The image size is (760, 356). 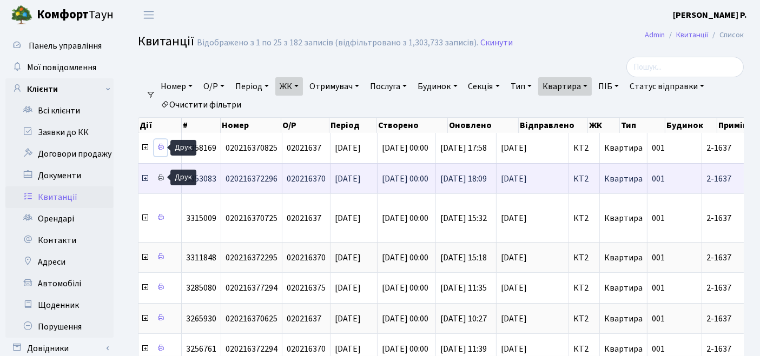 What do you see at coordinates (412, 125) in the screenshot?
I see `th: Створено` at bounding box center [412, 125].